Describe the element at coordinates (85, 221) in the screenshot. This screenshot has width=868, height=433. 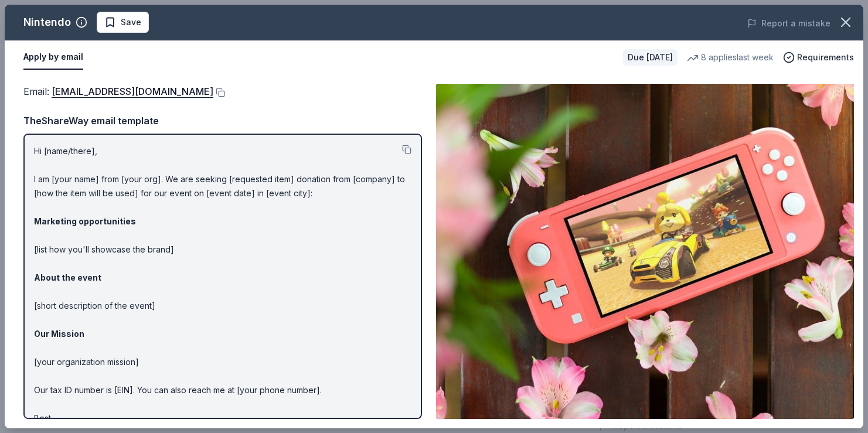
I see `strong: Marketing opportunities` at that location.